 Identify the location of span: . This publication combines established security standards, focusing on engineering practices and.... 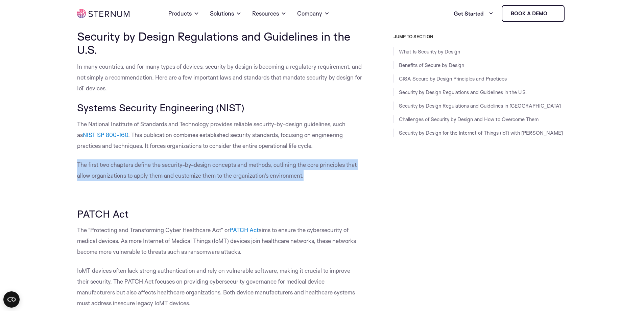
(210, 140).